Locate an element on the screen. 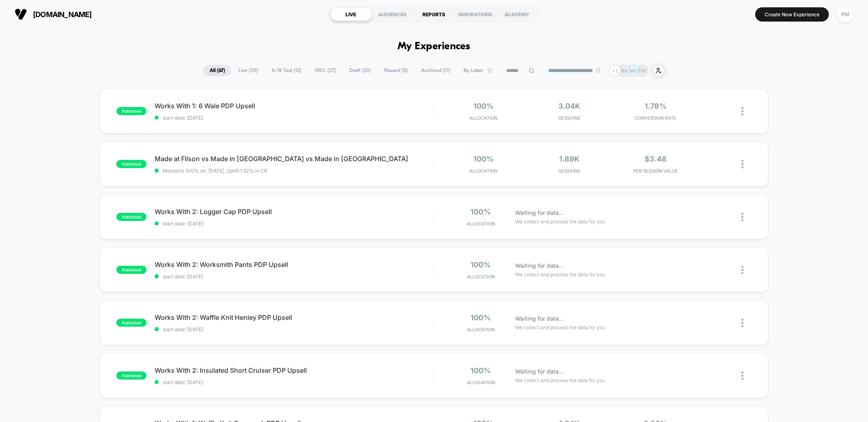 Image resolution: width=868 pixels, height=422 pixels. div: REPORTS is located at coordinates (434, 14).